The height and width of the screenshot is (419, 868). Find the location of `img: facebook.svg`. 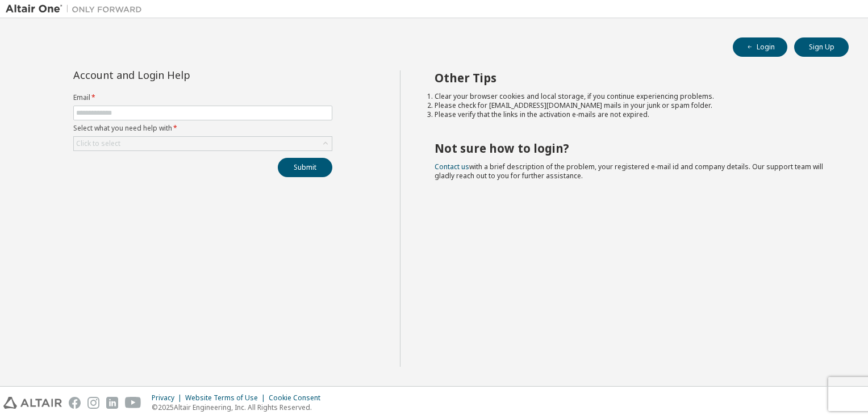

img: facebook.svg is located at coordinates (74, 402).